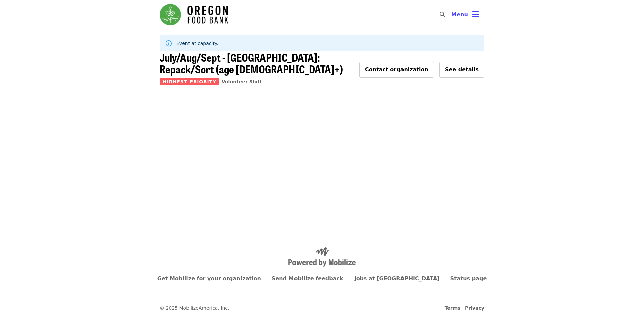  What do you see at coordinates (194, 15) in the screenshot?
I see `img: Oregon Food Bank - Home` at bounding box center [194, 15].